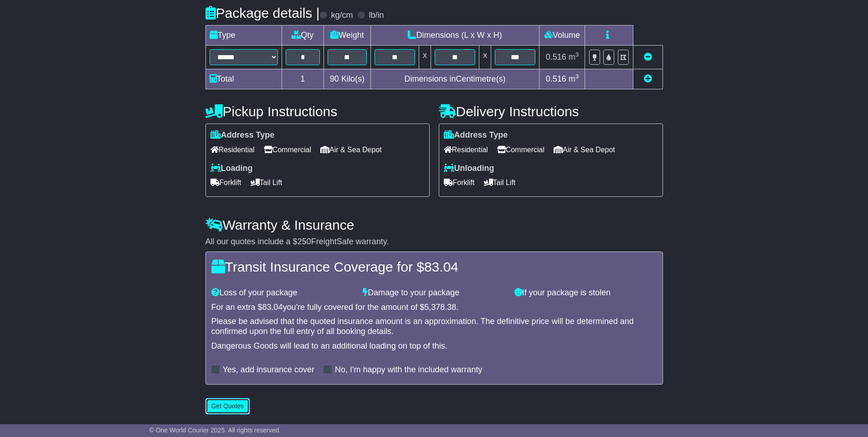 The width and height of the screenshot is (868, 437). Describe the element at coordinates (243, 36) in the screenshot. I see `td: Type` at that location.